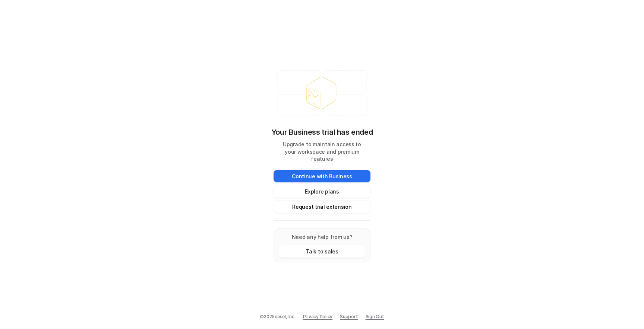 The height and width of the screenshot is (329, 644). Describe the element at coordinates (322, 191) in the screenshot. I see `button: Explore plans` at that location.